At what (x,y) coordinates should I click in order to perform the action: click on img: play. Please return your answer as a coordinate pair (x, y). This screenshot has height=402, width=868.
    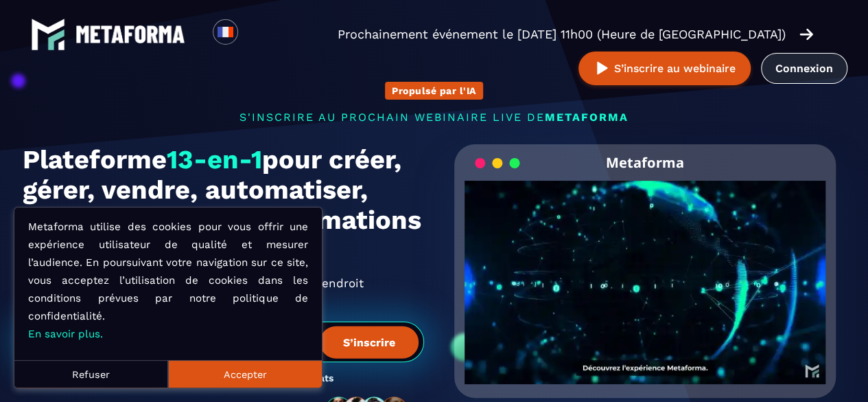
    Looking at the image, I should click on (602, 68).